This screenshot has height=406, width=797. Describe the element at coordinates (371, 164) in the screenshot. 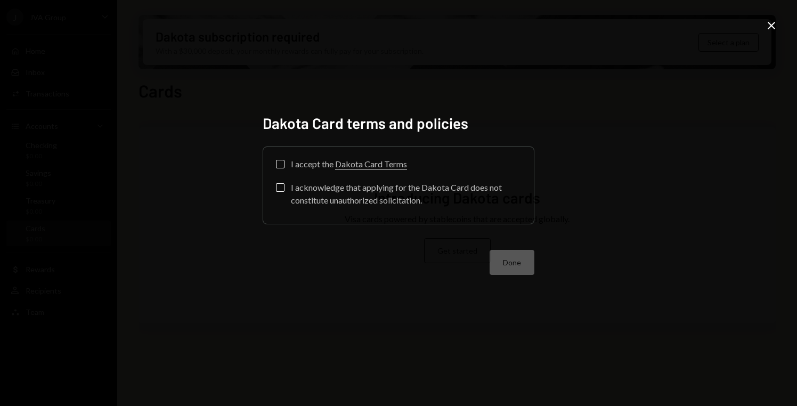

I see `a: Dakota Card Terms` at that location.